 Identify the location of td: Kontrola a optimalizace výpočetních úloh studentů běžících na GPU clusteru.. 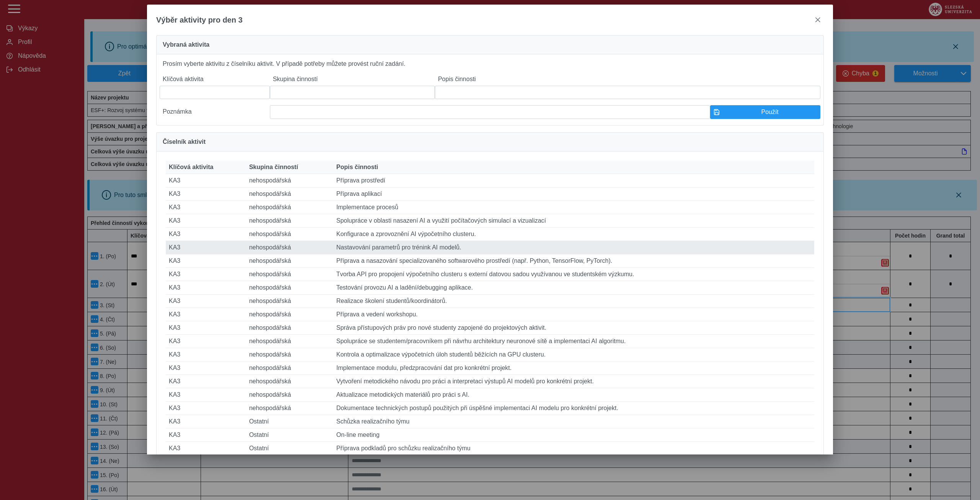
(574, 355).